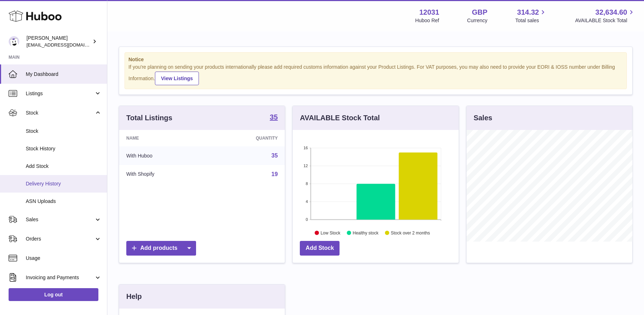 The image size is (644, 315). I want to click on span: Add Stock, so click(63, 166).